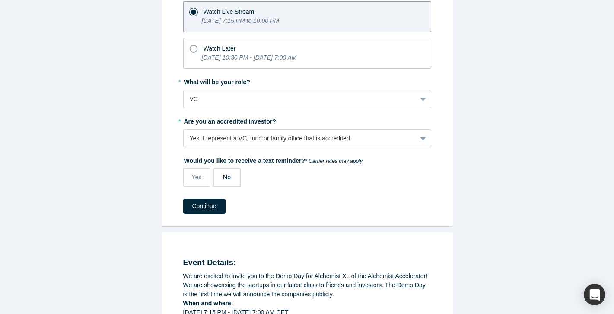 The height and width of the screenshot is (314, 614). I want to click on em: * Carrier rates may apply, so click(333, 161).